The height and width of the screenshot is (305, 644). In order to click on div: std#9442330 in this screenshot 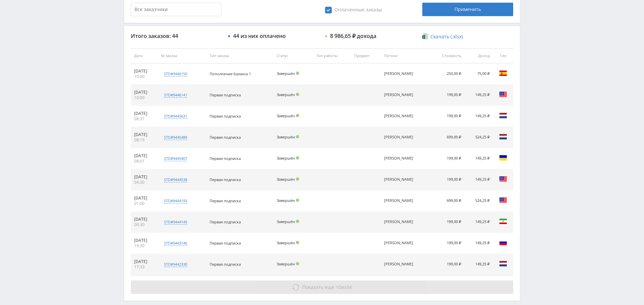, I will do `click(175, 264)`.